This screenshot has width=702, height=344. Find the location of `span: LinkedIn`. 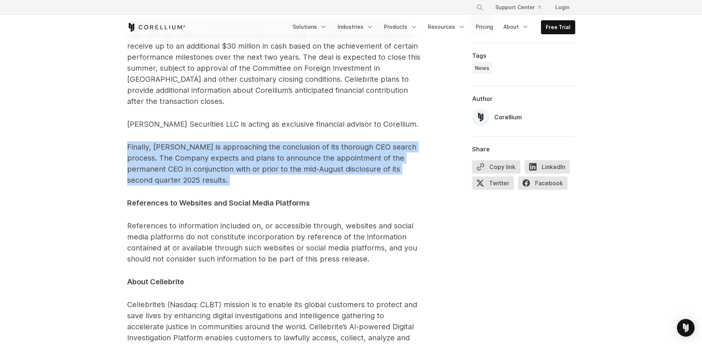

span: LinkedIn is located at coordinates (547, 167).